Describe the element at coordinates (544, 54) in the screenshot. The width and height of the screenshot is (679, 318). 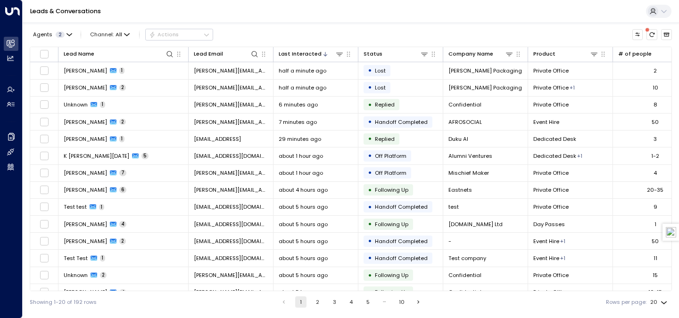
I see `div: Product` at that location.